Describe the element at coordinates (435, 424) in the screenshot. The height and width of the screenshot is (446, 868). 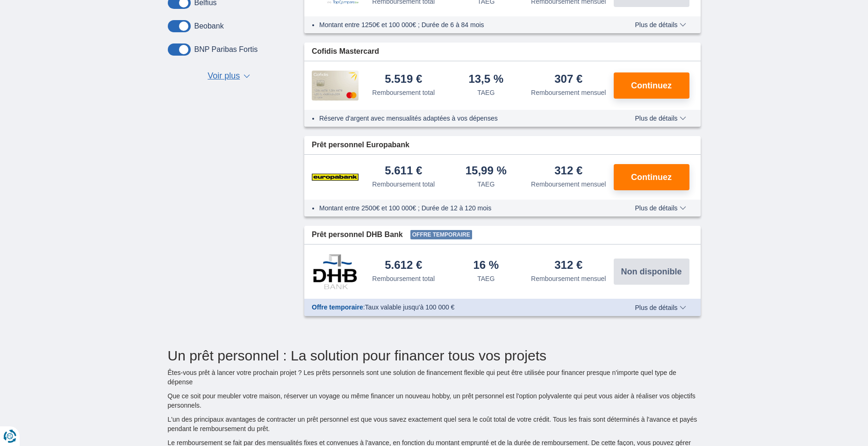
I see `p: L'un des principaux avantages de contracter un prêt personnel est que vous savez exactement quel ...` at that location.